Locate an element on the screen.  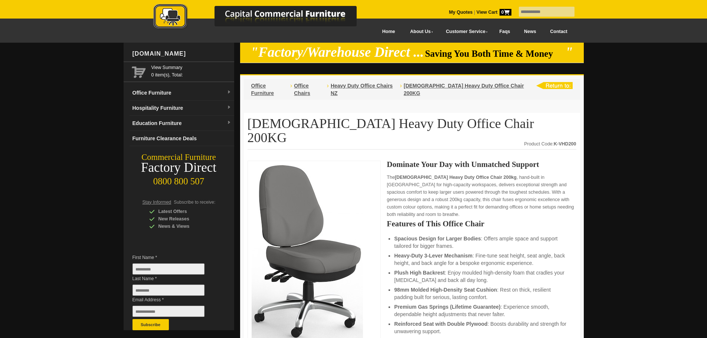
a: Contact is located at coordinates (558, 32).